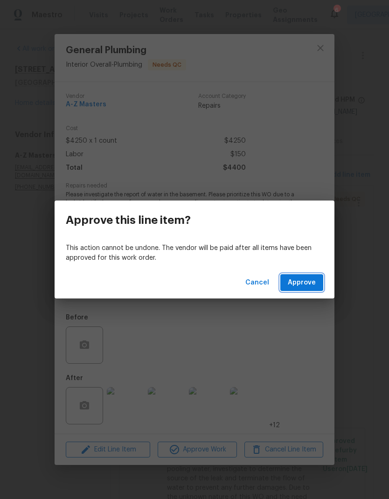 This screenshot has width=389, height=499. Describe the element at coordinates (128, 220) in the screenshot. I see `h3: Approve this line item?` at that location.